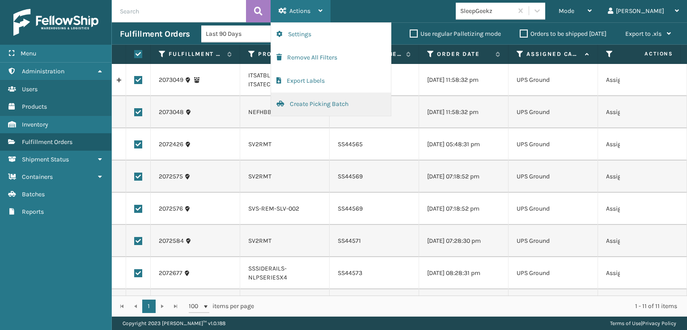 The image size is (687, 330). Describe the element at coordinates (33, 212) in the screenshot. I see `span: Reports` at that location.